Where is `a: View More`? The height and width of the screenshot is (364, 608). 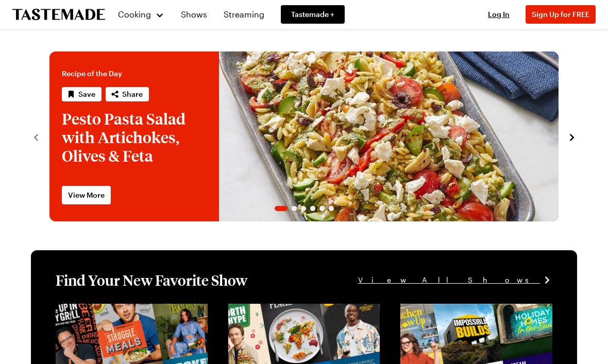
a: View More is located at coordinates (86, 195).